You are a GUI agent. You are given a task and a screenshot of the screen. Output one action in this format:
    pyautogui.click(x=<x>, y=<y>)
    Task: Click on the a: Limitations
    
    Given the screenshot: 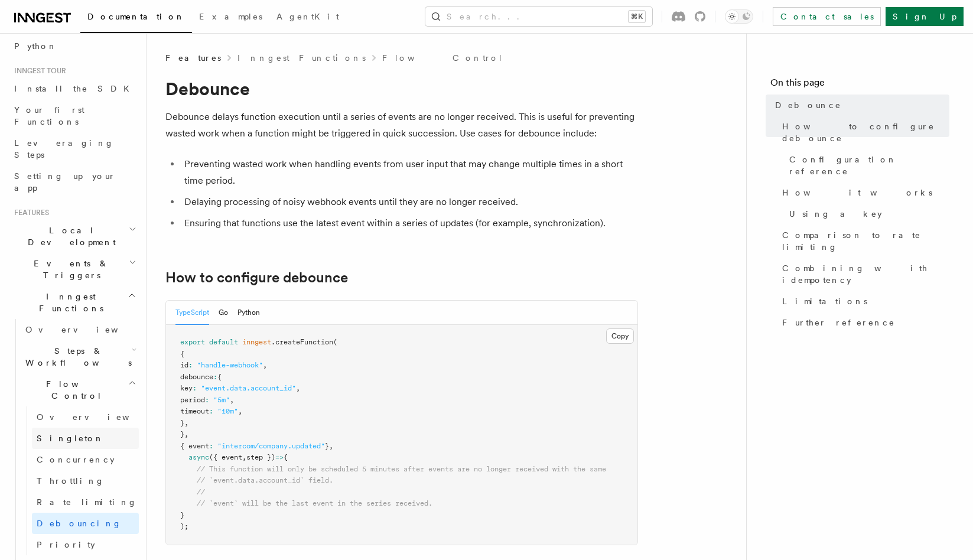 What is the action you would take?
    pyautogui.click(x=863, y=301)
    